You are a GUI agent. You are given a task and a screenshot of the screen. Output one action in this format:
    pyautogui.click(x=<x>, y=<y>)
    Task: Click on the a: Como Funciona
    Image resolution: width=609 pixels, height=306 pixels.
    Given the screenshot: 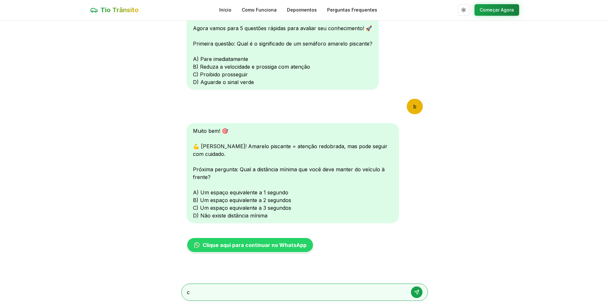 What is the action you would take?
    pyautogui.click(x=259, y=10)
    